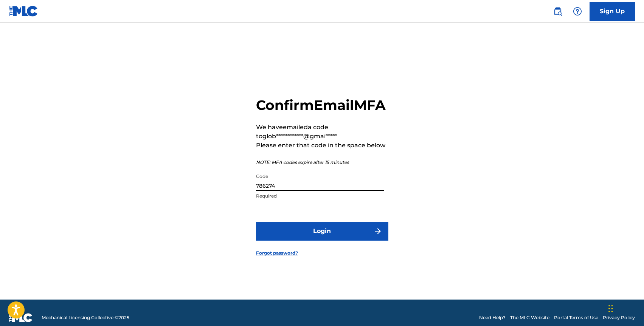 The height and width of the screenshot is (326, 644). Describe the element at coordinates (322, 145) in the screenshot. I see `p: Please enter that code in the space below` at that location.